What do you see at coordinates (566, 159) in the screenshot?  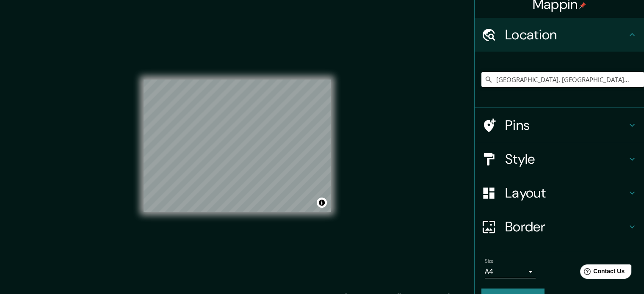 I see `h4: Style` at bounding box center [566, 159].